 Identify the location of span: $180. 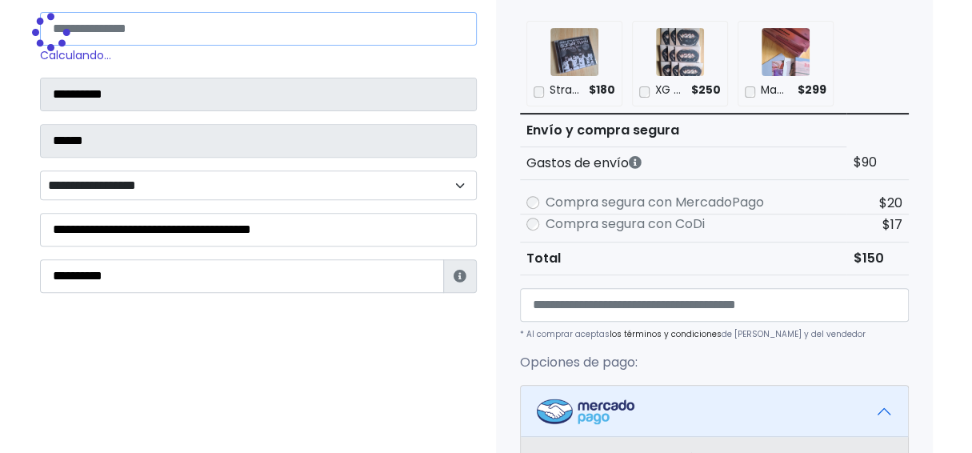
(602, 90).